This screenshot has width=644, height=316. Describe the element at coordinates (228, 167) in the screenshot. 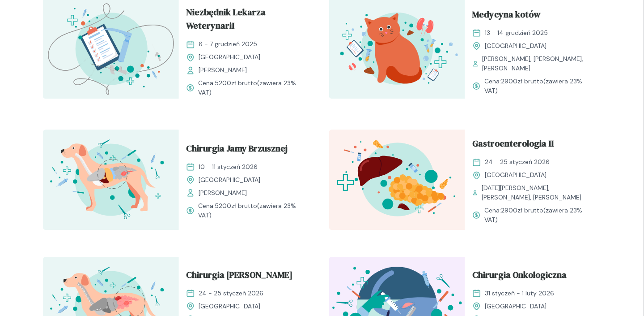

I see `span: 10 - 11 styczeń 2026` at that location.